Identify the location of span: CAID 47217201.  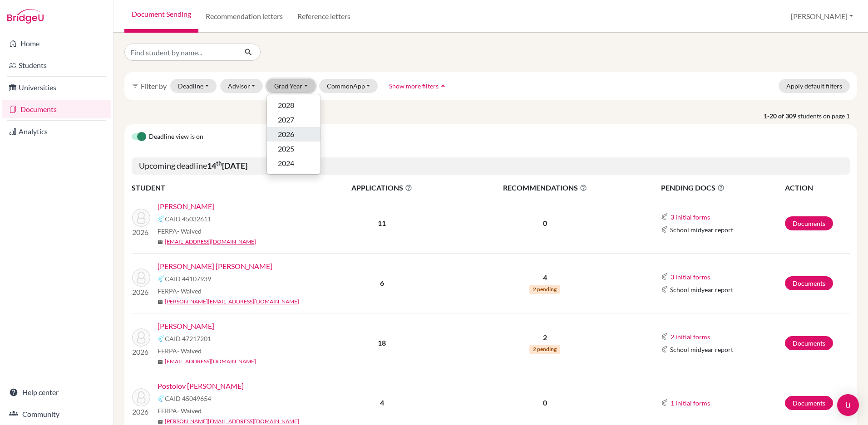
(188, 339).